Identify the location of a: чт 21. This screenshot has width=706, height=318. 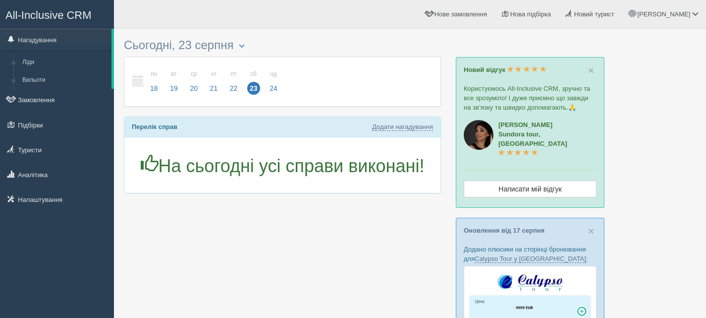
(214, 81).